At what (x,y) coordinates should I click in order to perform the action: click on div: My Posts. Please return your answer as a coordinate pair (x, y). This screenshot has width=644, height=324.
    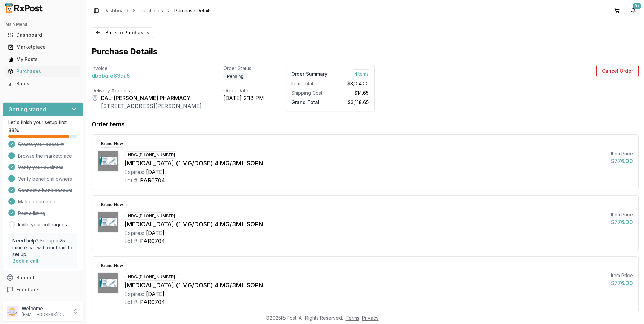
    Looking at the image, I should click on (43, 59).